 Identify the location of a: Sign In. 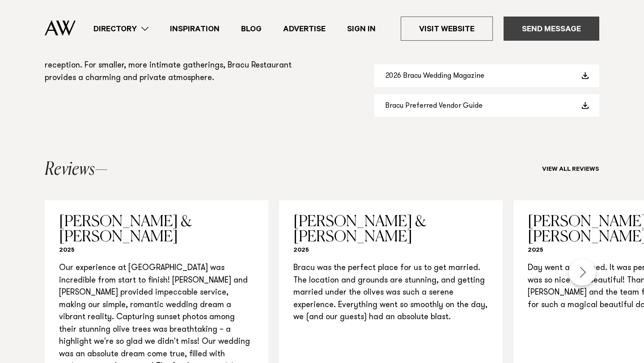
(362, 29).